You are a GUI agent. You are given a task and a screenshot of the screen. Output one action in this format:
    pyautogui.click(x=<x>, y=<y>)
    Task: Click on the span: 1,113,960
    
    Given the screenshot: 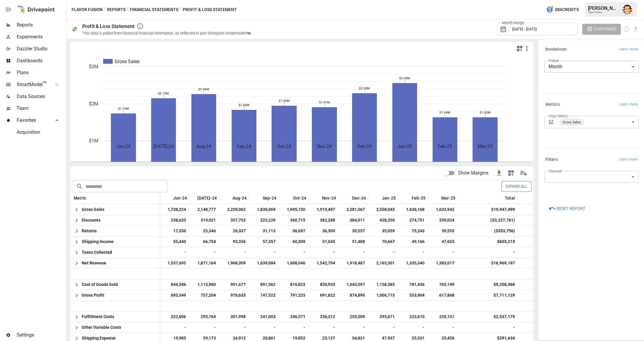 What is the action you would take?
    pyautogui.click(x=205, y=285)
    